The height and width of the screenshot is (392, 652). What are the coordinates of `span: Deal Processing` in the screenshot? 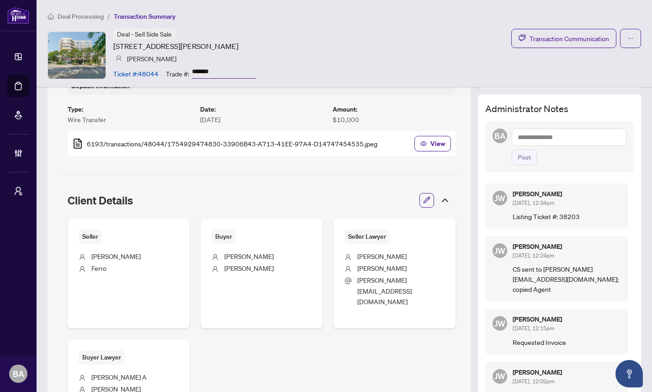 It's located at (80, 16).